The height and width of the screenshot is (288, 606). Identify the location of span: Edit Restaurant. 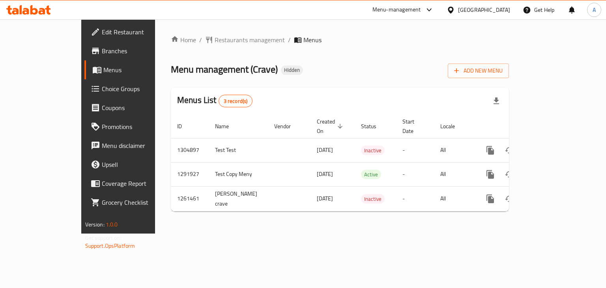
(139, 32).